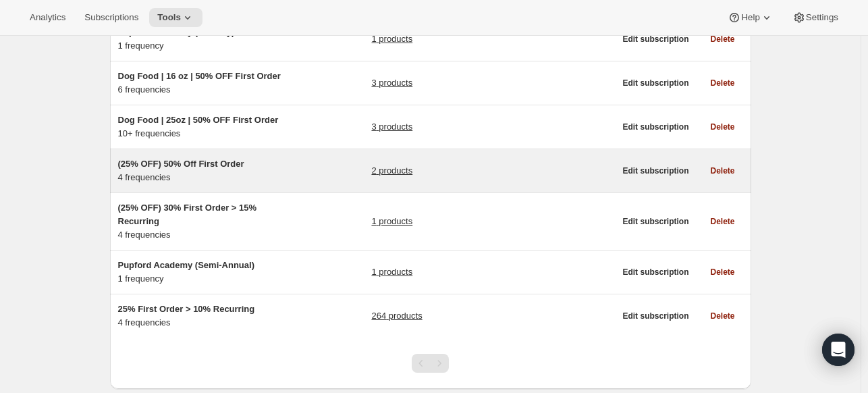 The image size is (868, 393). What do you see at coordinates (47, 17) in the screenshot?
I see `span: Analytics` at bounding box center [47, 17].